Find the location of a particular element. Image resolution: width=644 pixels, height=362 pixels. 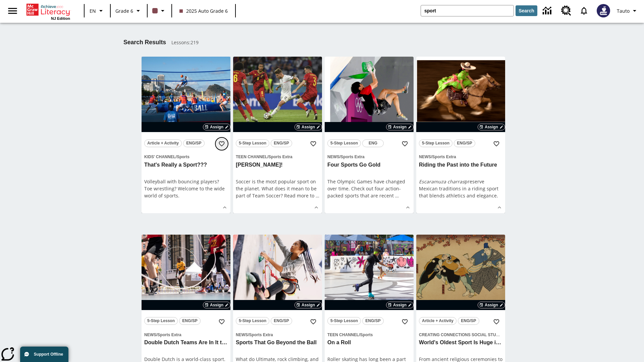

span: Sports is located at coordinates (183, 157).